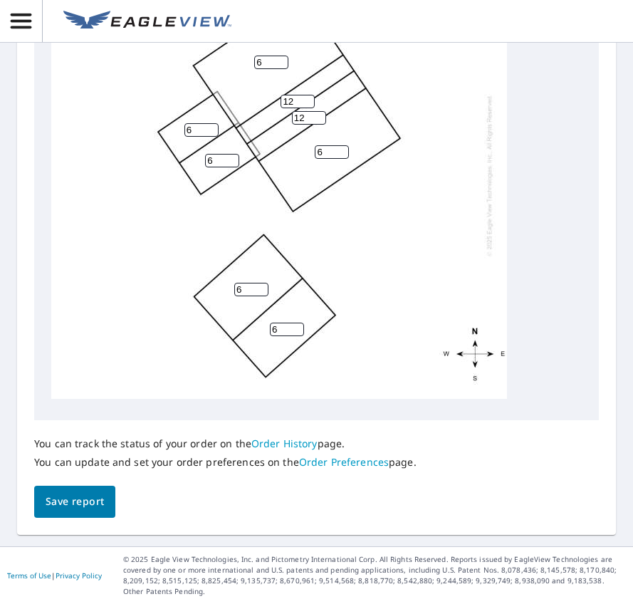 This screenshot has width=633, height=604. I want to click on img: EV Logo, so click(147, 21).